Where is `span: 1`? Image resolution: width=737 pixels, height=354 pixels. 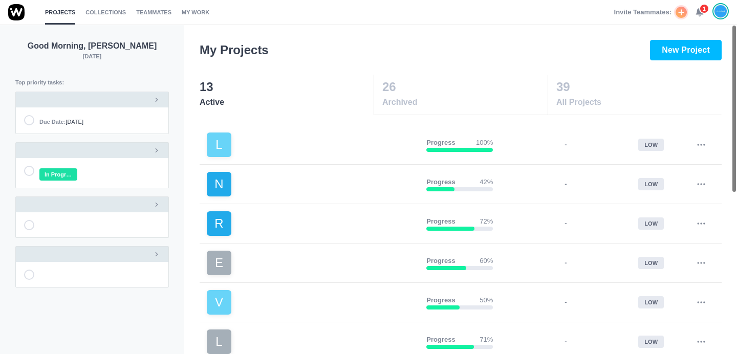
span: 1 is located at coordinates (704, 9).